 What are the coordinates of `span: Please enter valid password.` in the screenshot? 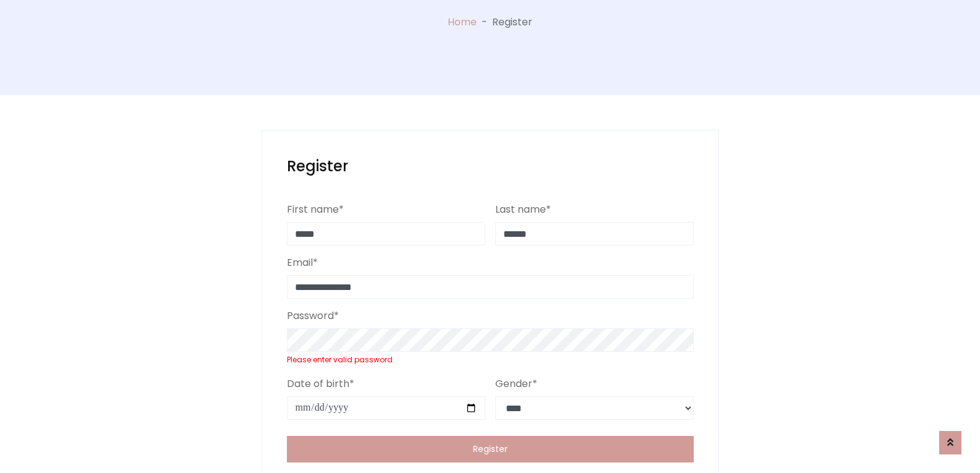 It's located at (341, 359).